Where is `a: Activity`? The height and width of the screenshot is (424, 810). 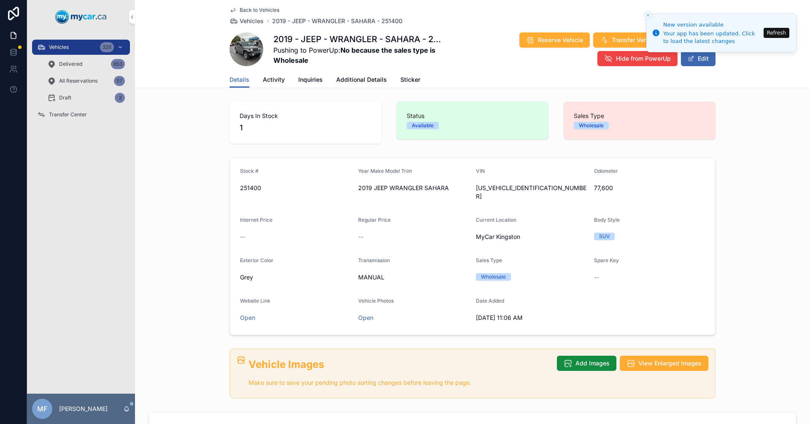 a: Activity is located at coordinates (274, 81).